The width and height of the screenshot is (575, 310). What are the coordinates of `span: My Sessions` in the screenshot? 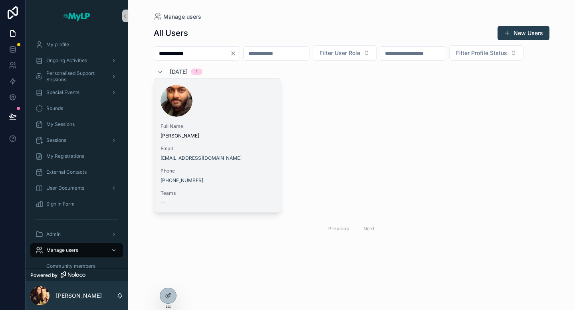 It's located at (60, 124).